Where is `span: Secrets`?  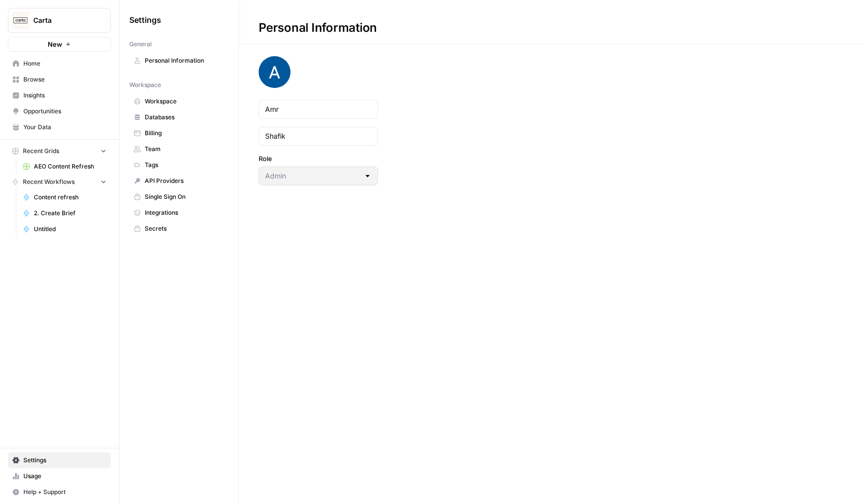 span: Secrets is located at coordinates (184, 229).